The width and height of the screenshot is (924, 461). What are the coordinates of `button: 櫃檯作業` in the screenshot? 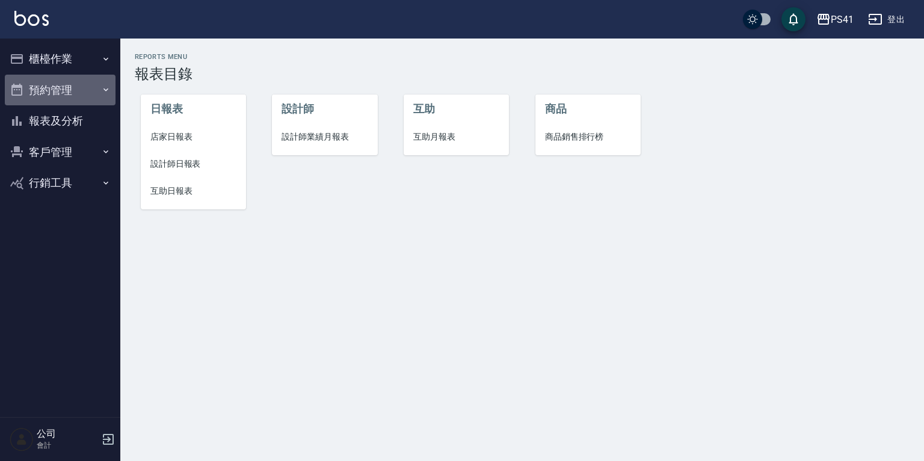 It's located at (60, 59).